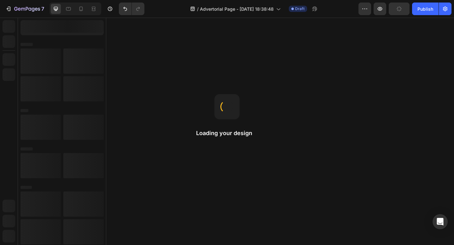 The width and height of the screenshot is (454, 245). What do you see at coordinates (300, 9) in the screenshot?
I see `span: Draft` at bounding box center [300, 9].